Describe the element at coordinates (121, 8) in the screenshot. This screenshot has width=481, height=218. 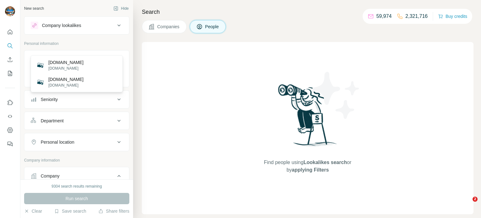
I see `button: Hide` at that location.